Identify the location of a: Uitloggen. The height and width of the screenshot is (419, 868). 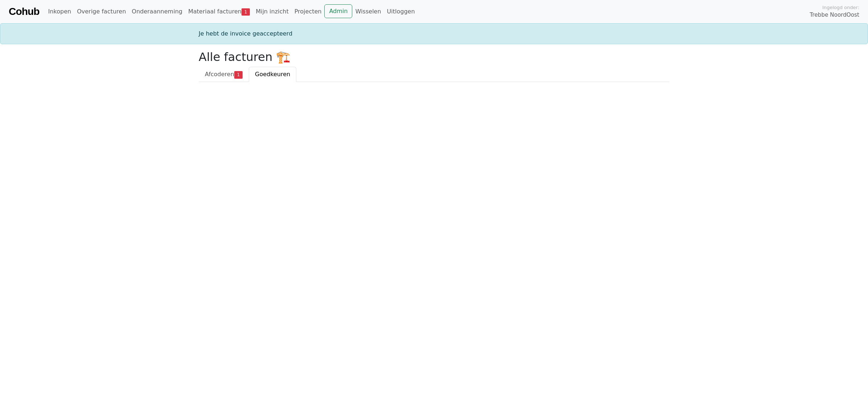
(401, 12).